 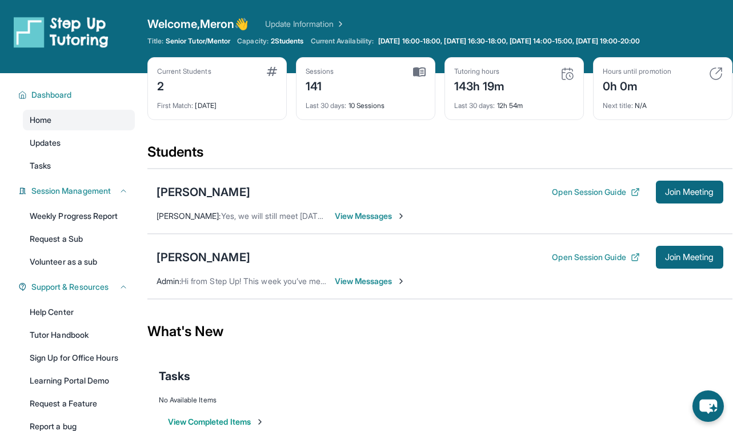 I want to click on span: Support & Resources, so click(x=70, y=287).